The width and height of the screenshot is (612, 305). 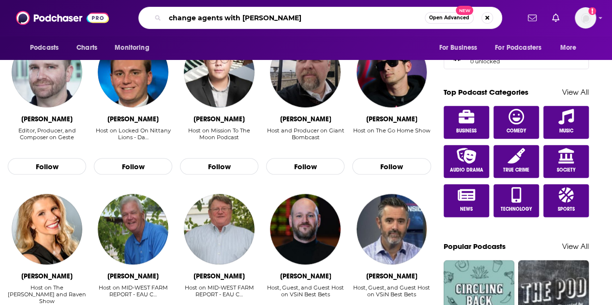 I want to click on a: Charts, so click(x=87, y=48).